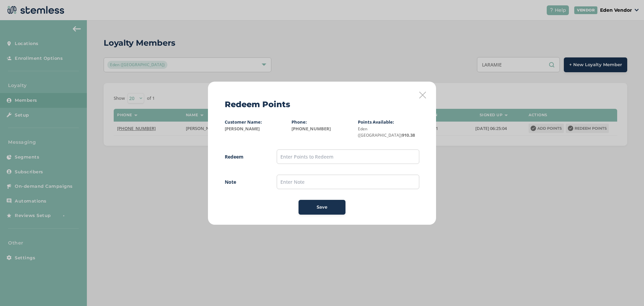 The image size is (644, 306). I want to click on label: 910.38, so click(388, 132).